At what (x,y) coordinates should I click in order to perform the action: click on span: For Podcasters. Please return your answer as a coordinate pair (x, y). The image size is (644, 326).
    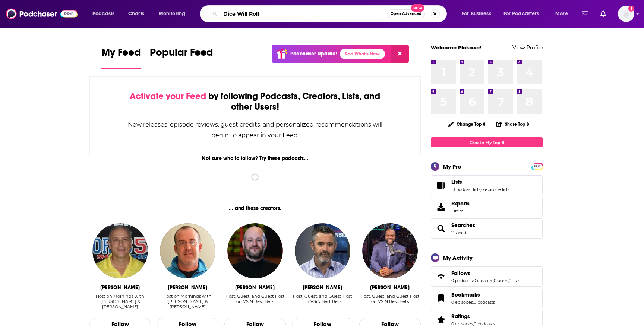
    Looking at the image, I should click on (521, 14).